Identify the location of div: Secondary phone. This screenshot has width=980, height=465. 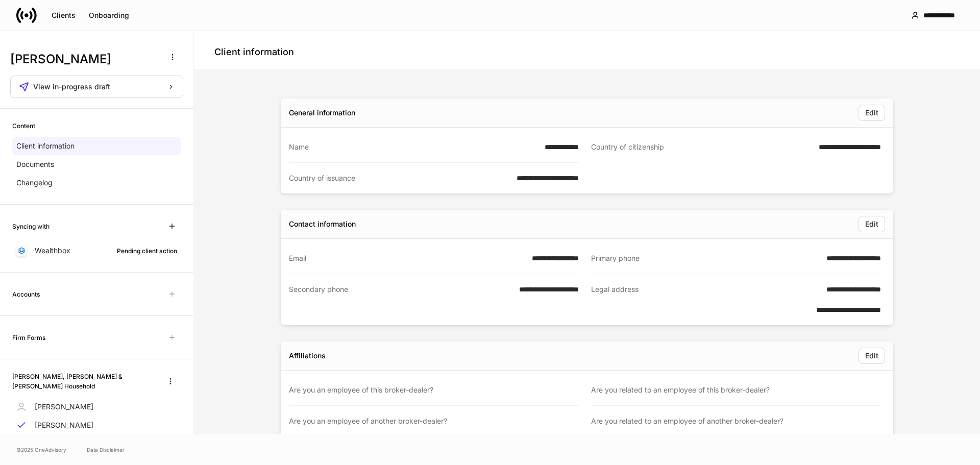
(401, 300).